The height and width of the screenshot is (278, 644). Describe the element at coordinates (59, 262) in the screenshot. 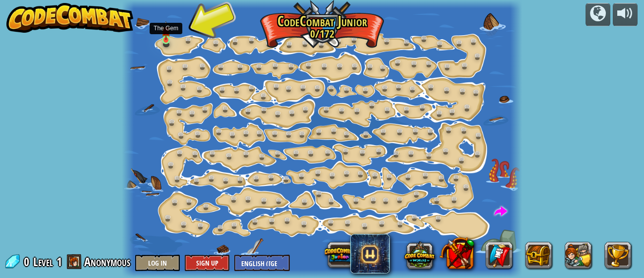

I see `span: 1` at that location.